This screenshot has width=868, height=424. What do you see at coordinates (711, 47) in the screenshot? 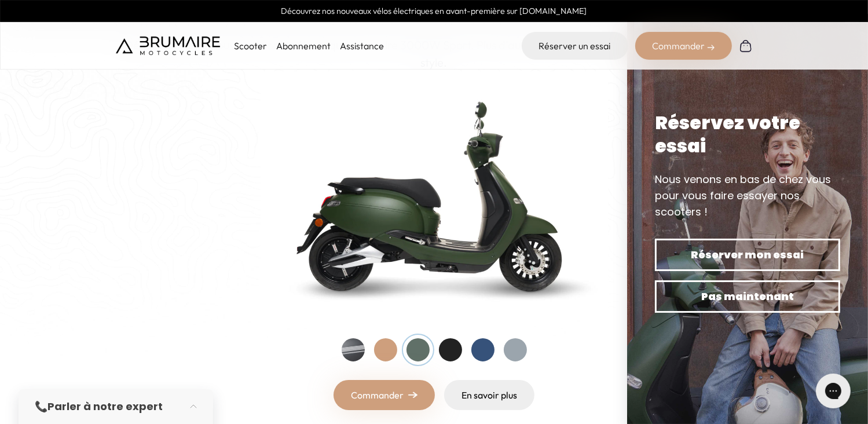
I see `img: right-arrow-2.png` at bounding box center [711, 47].